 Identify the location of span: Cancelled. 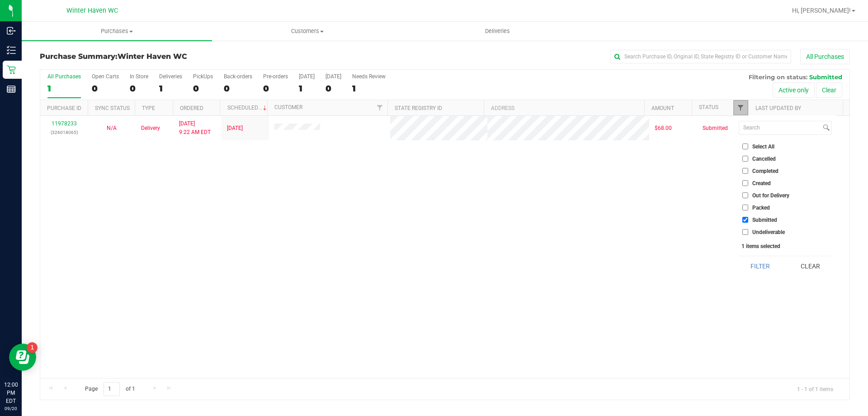
(764, 159).